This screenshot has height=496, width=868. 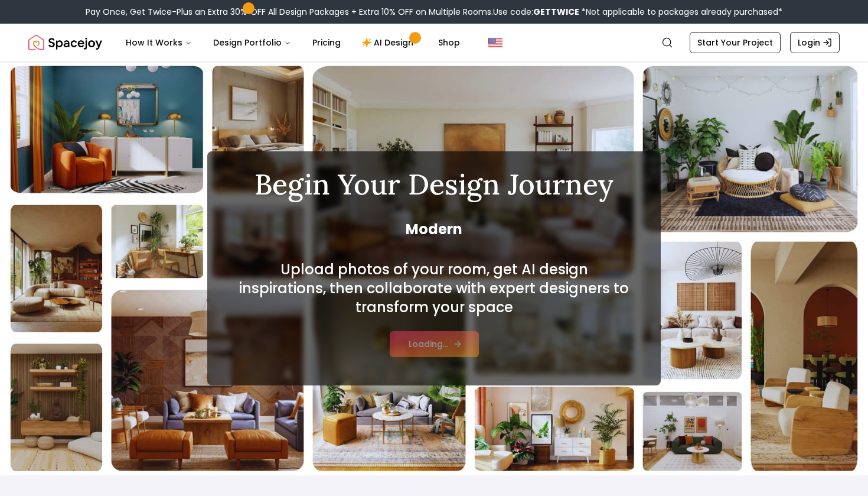 I want to click on a: Login, so click(x=815, y=43).